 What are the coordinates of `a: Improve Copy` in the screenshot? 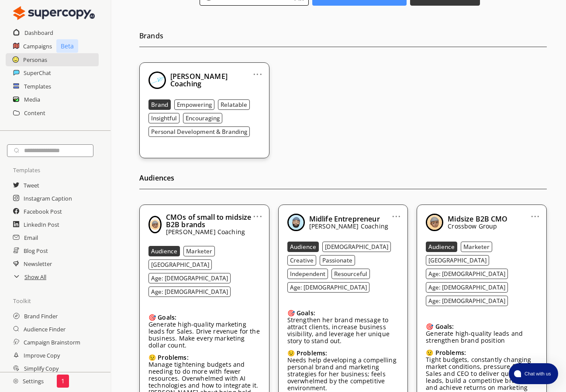 It's located at (41, 355).